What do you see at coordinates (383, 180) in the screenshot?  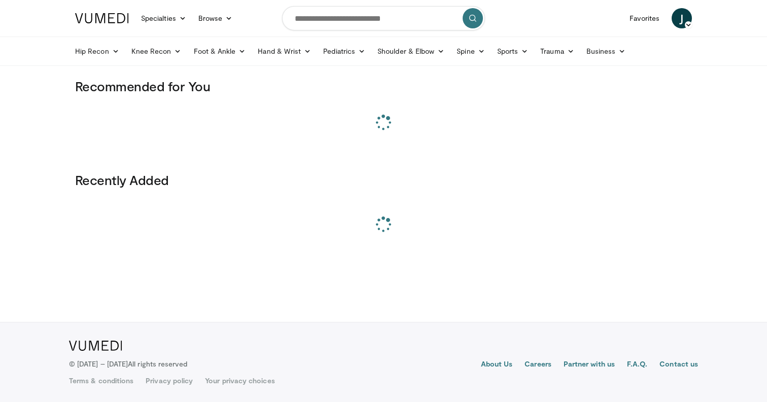 I see `h3: Recently Added` at bounding box center [383, 180].